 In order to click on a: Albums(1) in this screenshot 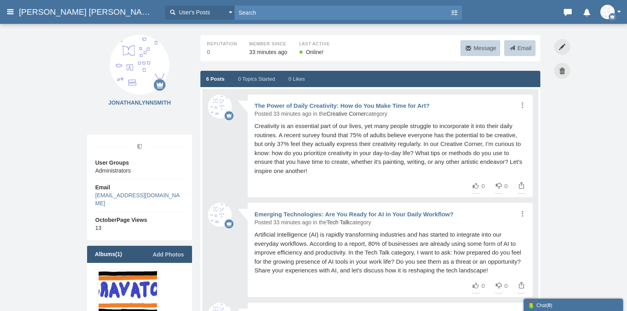, I will do `click(108, 254)`.